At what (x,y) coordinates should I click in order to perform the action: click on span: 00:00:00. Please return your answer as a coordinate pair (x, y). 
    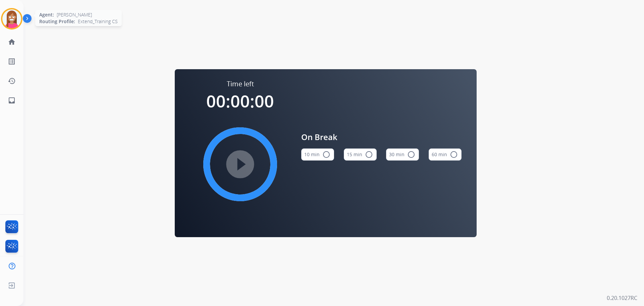
    Looking at the image, I should click on (240, 101).